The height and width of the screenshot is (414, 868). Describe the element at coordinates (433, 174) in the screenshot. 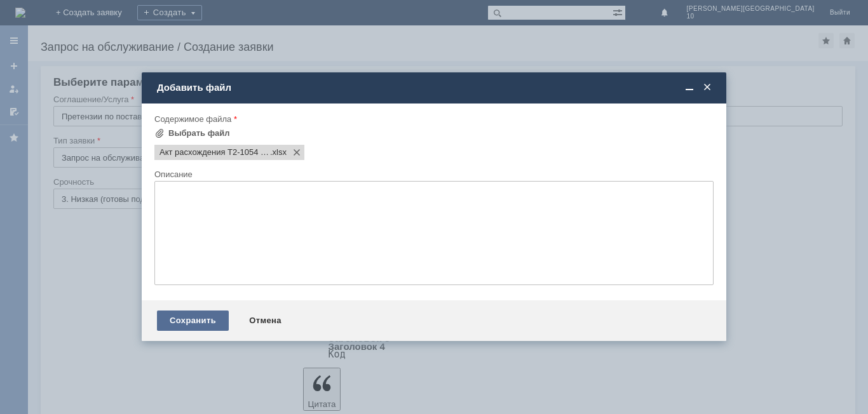

I see `div: Описание` at that location.